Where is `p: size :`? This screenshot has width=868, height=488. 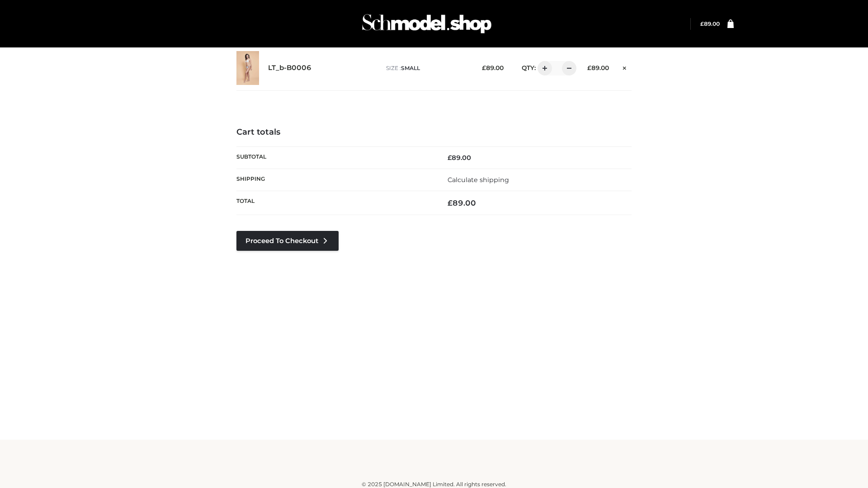
p: size : is located at coordinates (427, 68).